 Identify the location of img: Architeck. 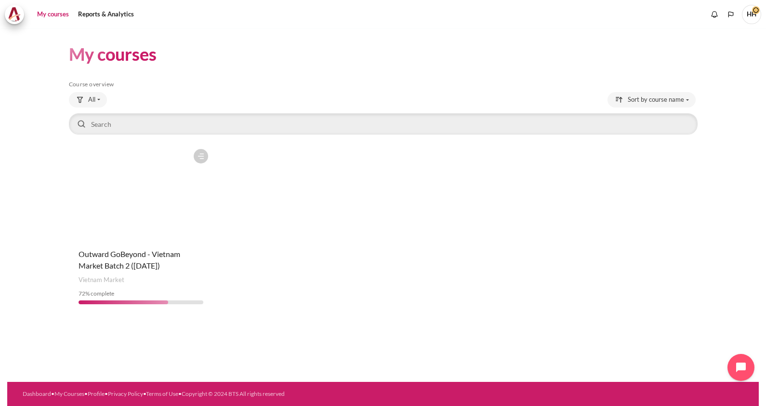
(14, 14).